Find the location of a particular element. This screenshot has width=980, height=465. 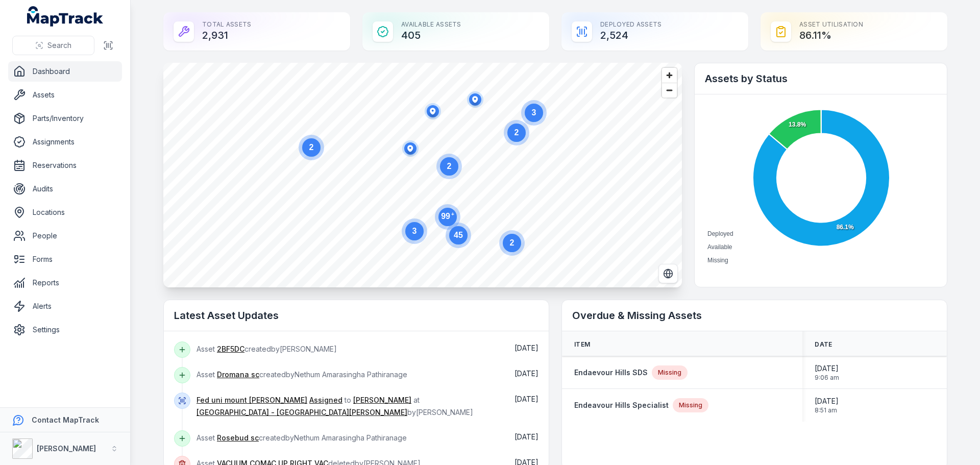

span: Missing is located at coordinates (718, 260).